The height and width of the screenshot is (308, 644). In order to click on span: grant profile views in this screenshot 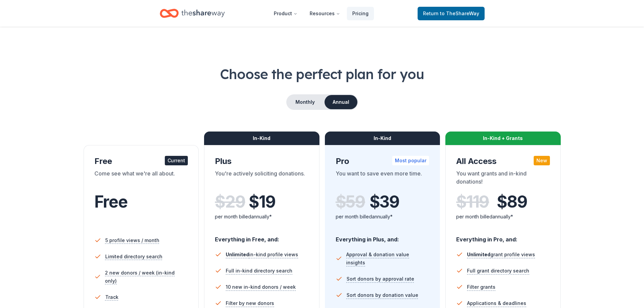, I will do `click(501, 254)`.